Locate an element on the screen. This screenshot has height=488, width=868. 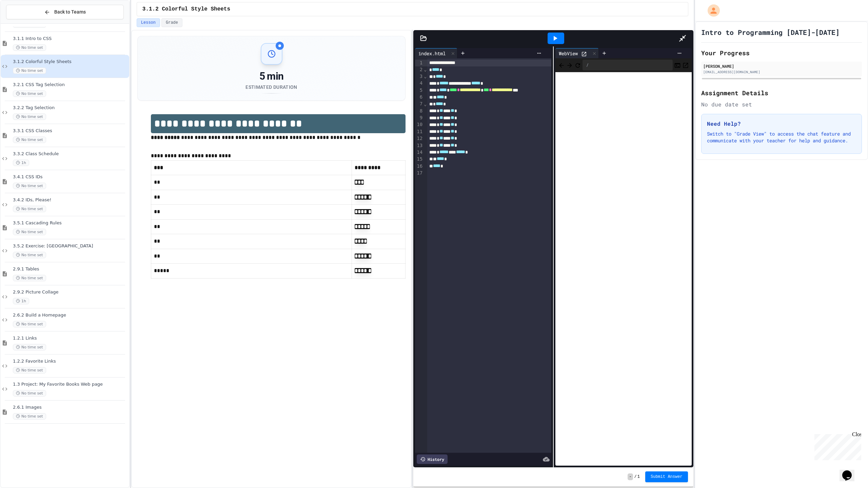
div: 8 is located at coordinates (419, 111).